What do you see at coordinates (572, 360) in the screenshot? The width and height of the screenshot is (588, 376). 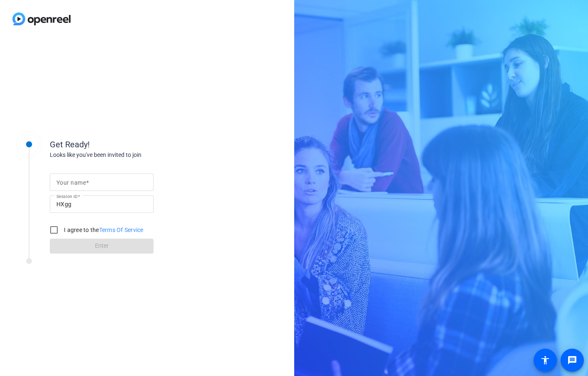 I see `mat-icon: message` at bounding box center [572, 360].